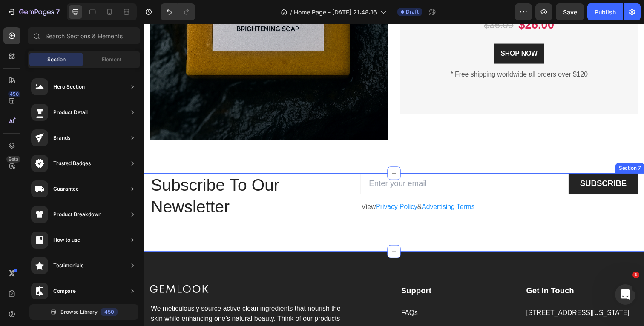 Image resolution: width=644 pixels, height=326 pixels. Describe the element at coordinates (320, 295) in the screenshot. I see `p: FAQs` at that location.